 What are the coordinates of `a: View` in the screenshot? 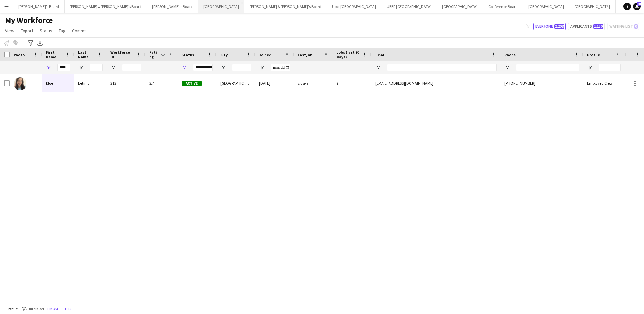 It's located at (10, 31).